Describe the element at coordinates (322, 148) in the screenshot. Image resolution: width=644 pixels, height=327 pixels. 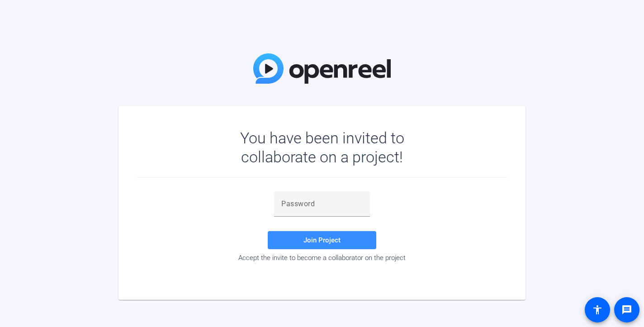
I see `div: You have been invited to collaborate on a project!` at that location.